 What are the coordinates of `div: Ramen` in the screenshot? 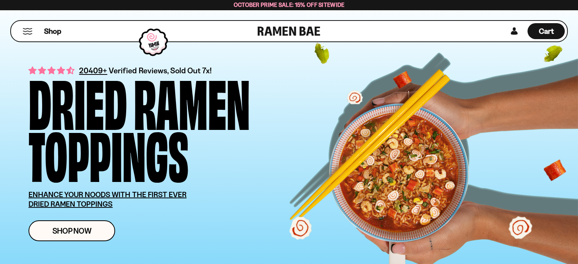 It's located at (192, 100).